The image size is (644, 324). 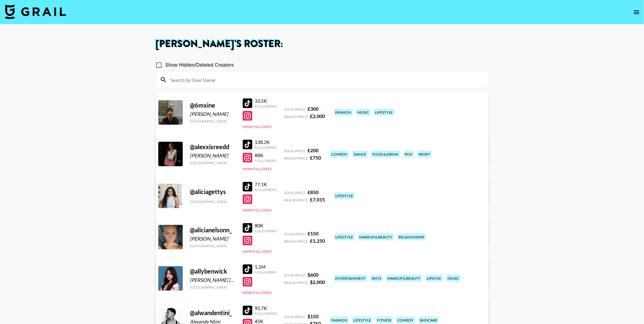 I want to click on button: open drawer, so click(x=637, y=12).